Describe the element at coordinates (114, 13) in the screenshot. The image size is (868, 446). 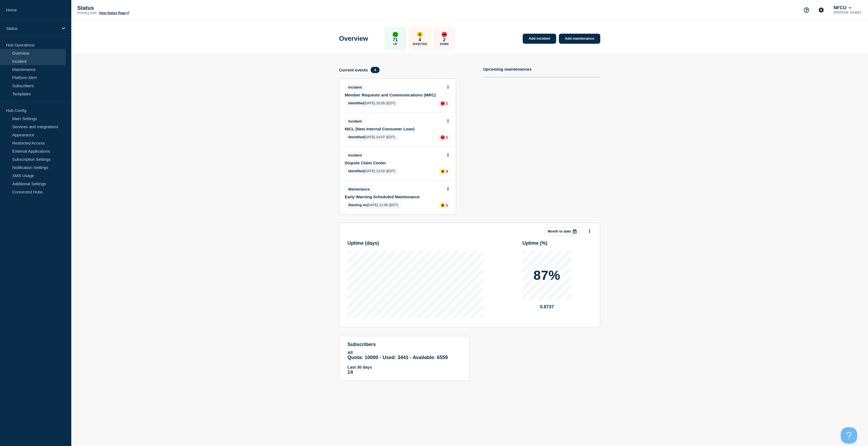
I see `a: View Status Page` at that location.